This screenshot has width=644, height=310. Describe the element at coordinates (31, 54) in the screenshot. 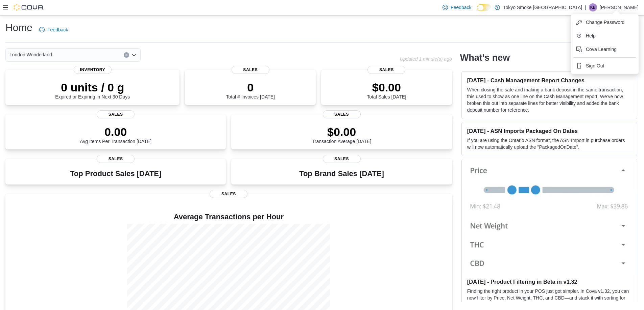

I see `span: London Wonderland` at that location.